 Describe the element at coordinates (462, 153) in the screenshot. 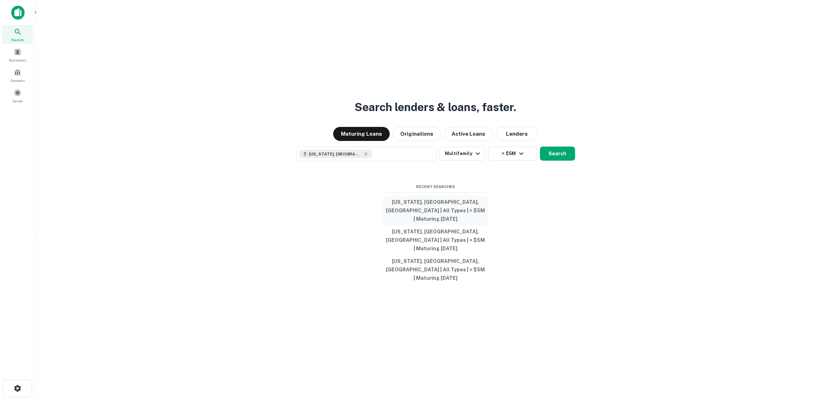

I see `button: Multifamily` at that location.